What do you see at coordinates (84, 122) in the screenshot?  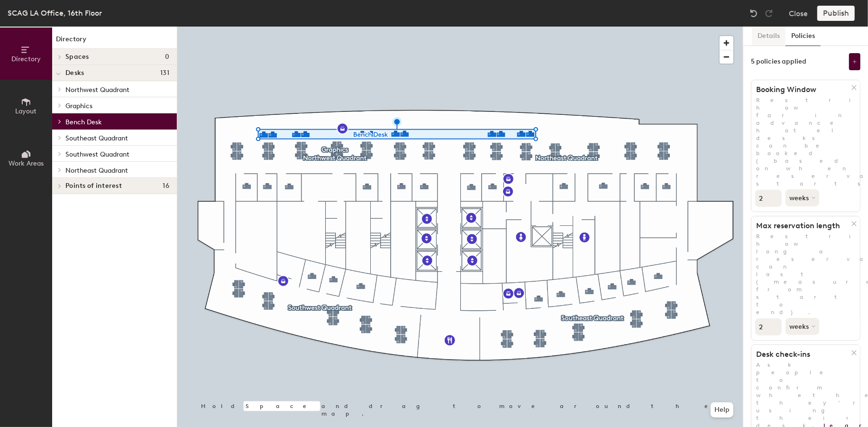 I see `span: Bench Desk` at bounding box center [84, 122].